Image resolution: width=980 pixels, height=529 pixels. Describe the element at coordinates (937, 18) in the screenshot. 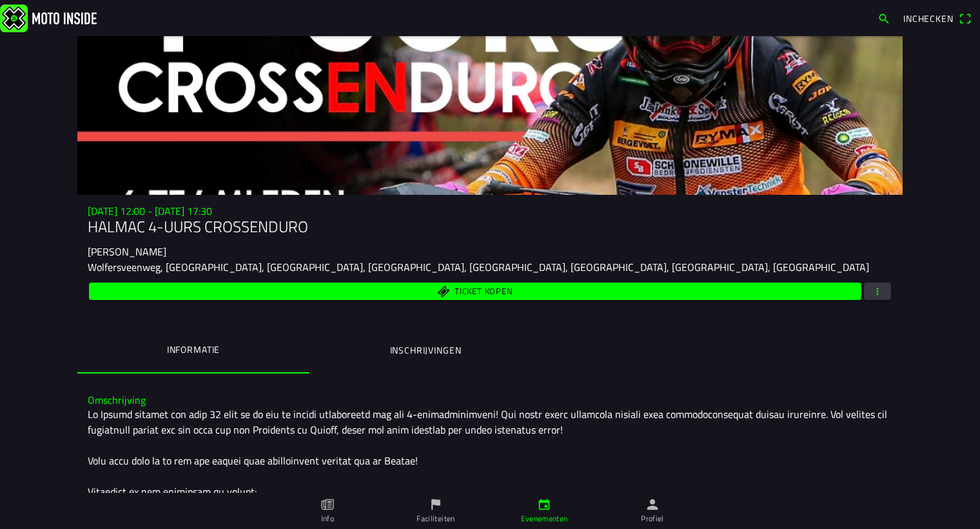

I see `a: Incheckenqr scanner` at that location.